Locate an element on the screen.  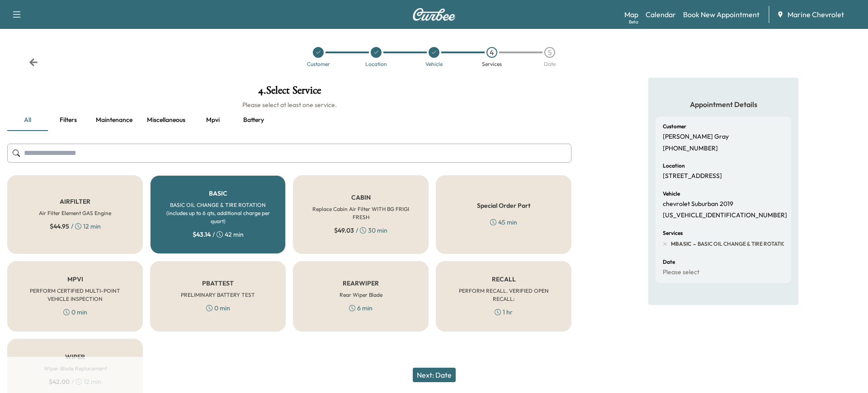
button: Filters is located at coordinates (68, 120).